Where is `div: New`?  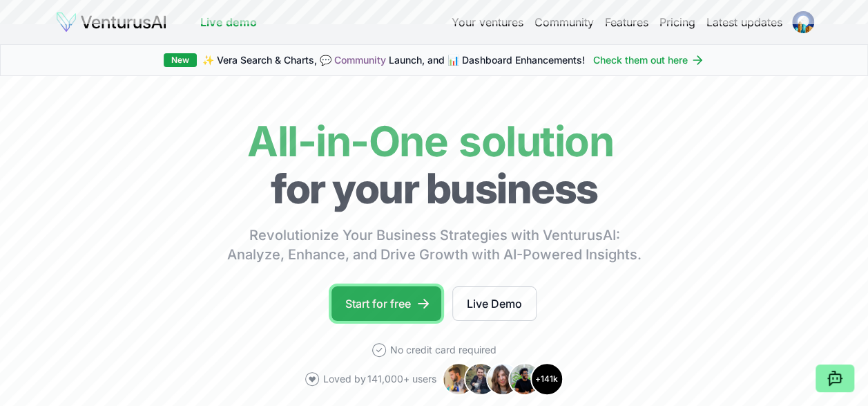
div: New is located at coordinates (180, 60).